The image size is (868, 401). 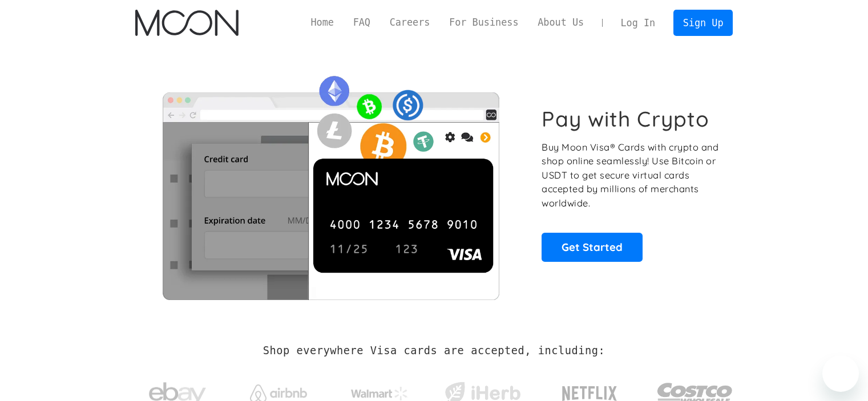 What do you see at coordinates (187, 23) in the screenshot?
I see `img: Moon Logo` at bounding box center [187, 23].